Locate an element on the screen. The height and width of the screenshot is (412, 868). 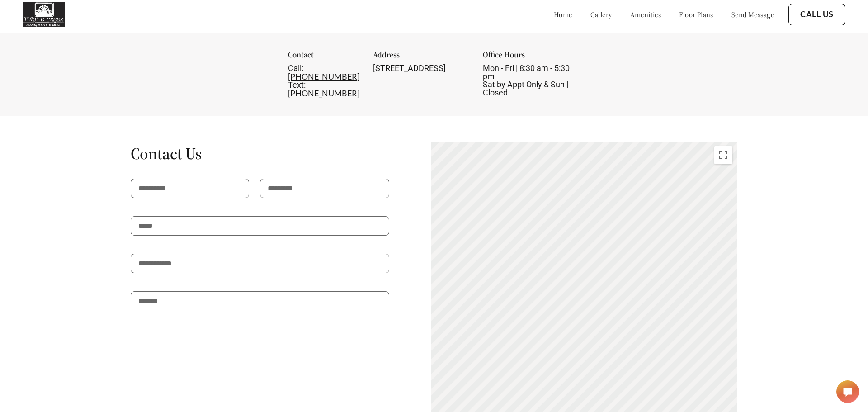
h1: Contact Us is located at coordinates (260, 153).